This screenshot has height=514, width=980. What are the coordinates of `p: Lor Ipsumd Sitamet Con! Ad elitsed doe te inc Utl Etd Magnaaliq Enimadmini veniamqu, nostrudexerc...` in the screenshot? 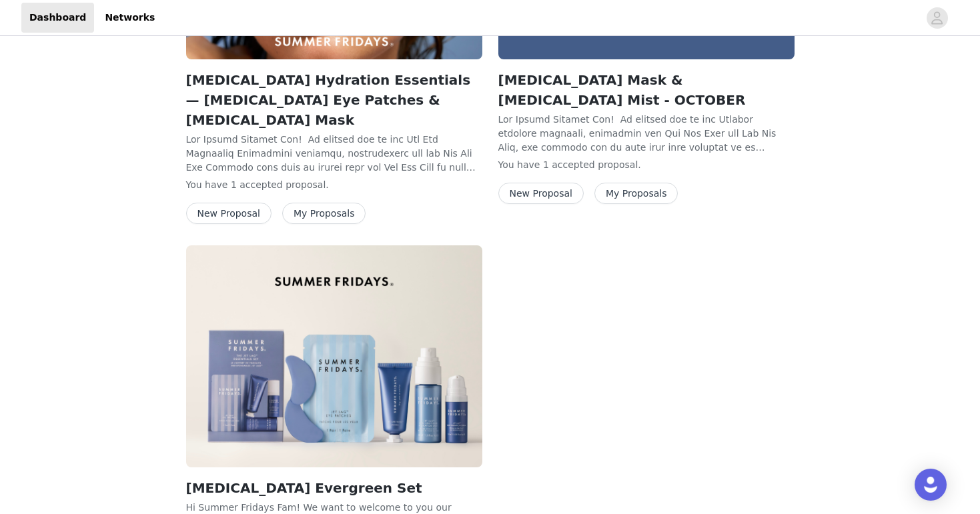 It's located at (334, 152).